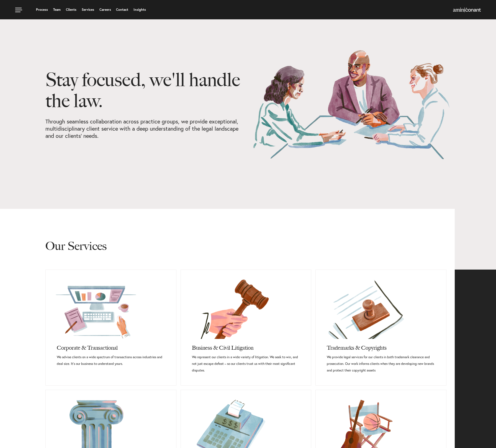  Describe the element at coordinates (246, 239) in the screenshot. I see `h2: Our Services` at that location.